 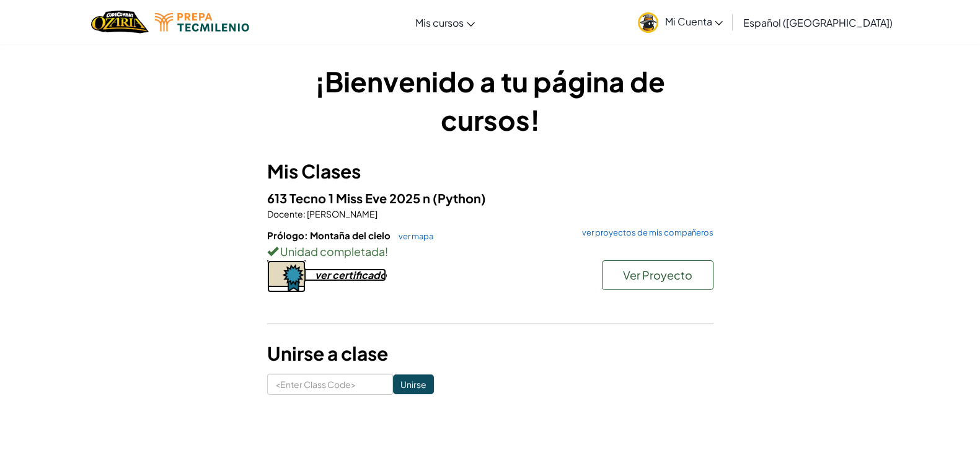 I want to click on span: Mi Cuenta, so click(x=693, y=22).